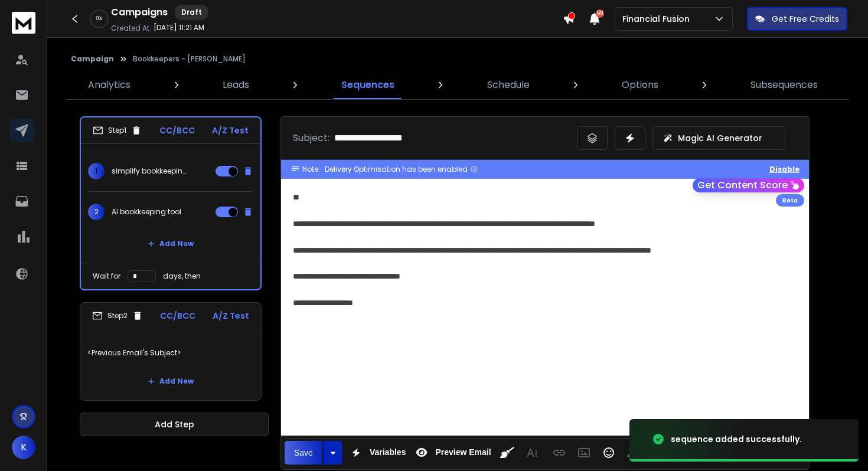 The image size is (868, 471). Describe the element at coordinates (171, 351) in the screenshot. I see `li: Step2CC/BCCA/Z Test<Previous Email's Subject>Add New` at that location.